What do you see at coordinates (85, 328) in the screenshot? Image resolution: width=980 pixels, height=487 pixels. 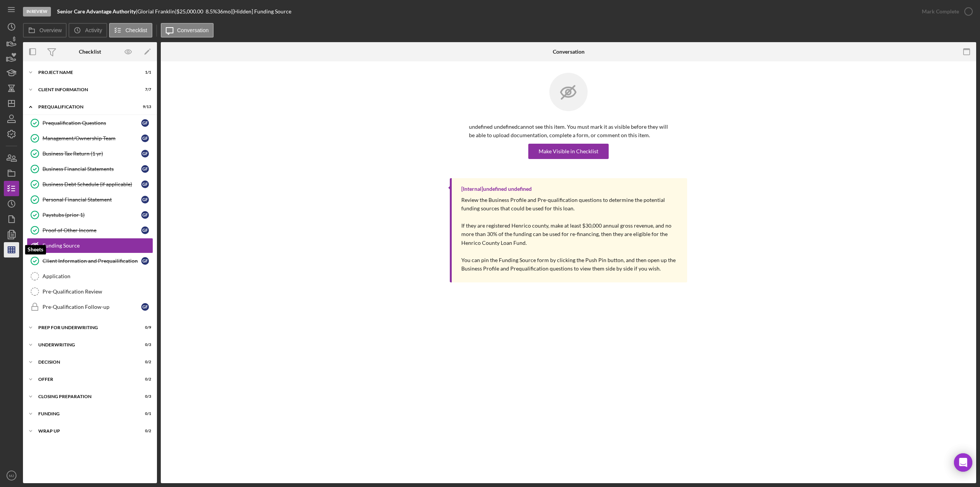 I see `div: Prep for Underwriting` at bounding box center [85, 328].